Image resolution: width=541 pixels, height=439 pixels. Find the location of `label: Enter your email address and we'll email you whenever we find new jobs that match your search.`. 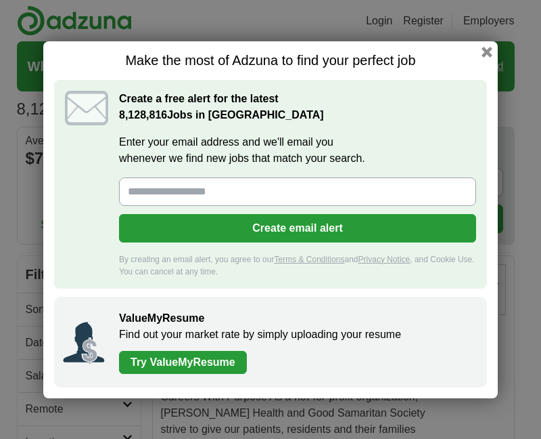

label: Enter your email address and we'll email you whenever we find new jobs that match your search. is located at coordinates (298, 150).